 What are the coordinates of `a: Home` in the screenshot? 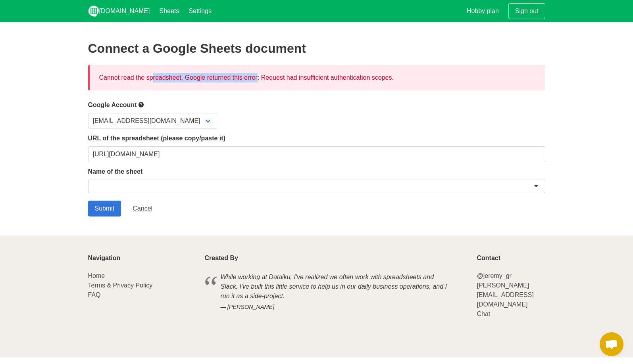 It's located at (97, 275).